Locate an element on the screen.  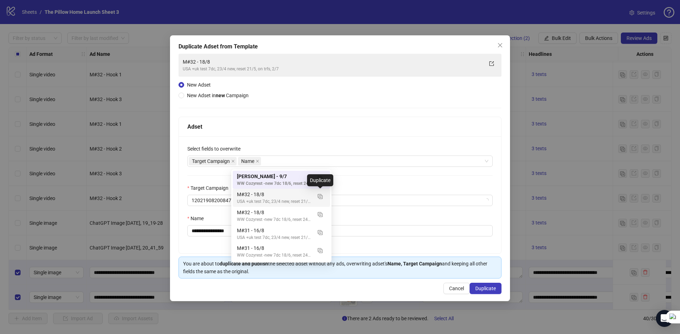
span: Cancel is located at coordinates (456, 289).